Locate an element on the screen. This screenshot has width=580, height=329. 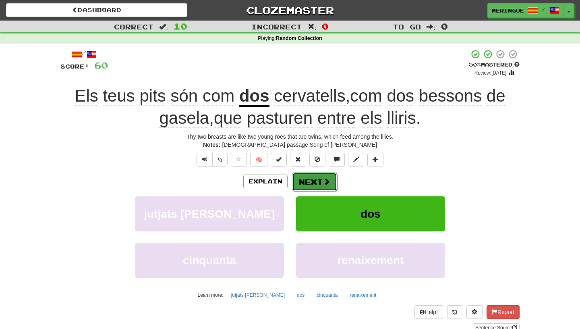
span: de is located at coordinates (496, 96).